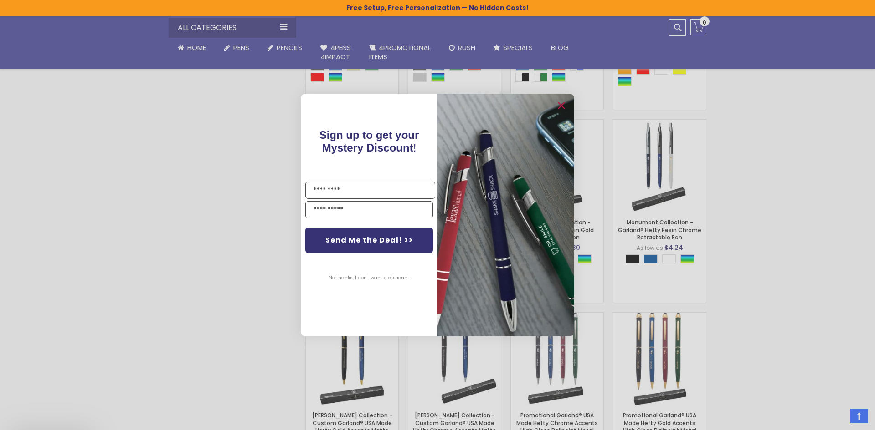 This screenshot has height=430, width=875. What do you see at coordinates (369, 241) in the screenshot?
I see `button: Send Me the Deal! >>` at bounding box center [369, 241].